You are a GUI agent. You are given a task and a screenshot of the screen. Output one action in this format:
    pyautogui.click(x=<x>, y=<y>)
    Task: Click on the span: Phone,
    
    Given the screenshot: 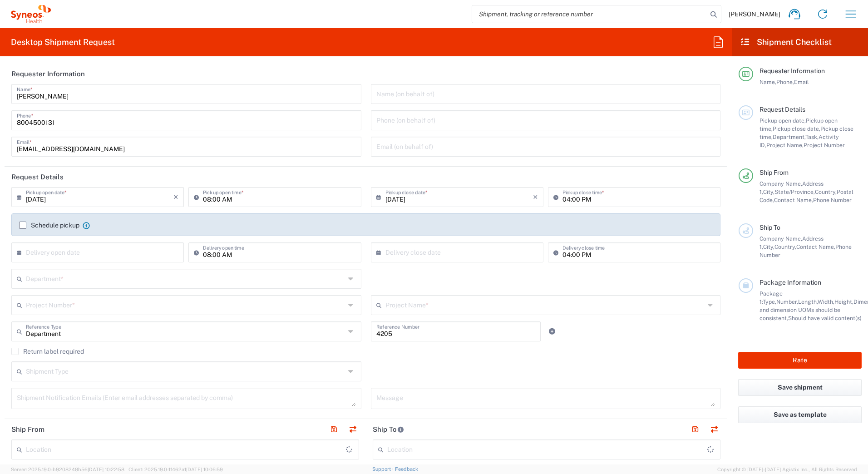 What is the action you would take?
    pyautogui.click(x=785, y=82)
    